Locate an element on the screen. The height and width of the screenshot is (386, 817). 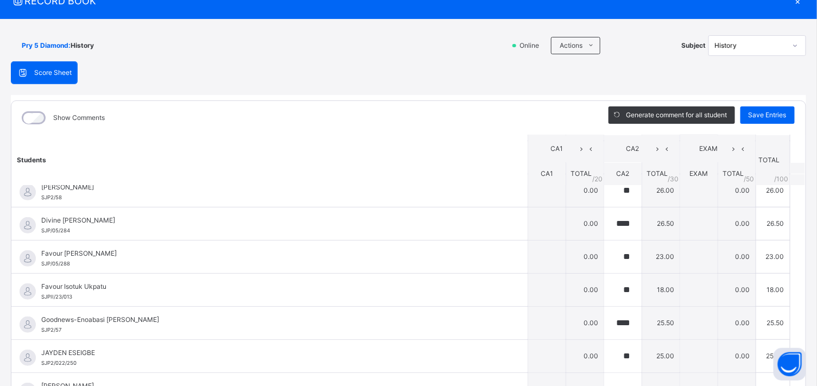
span: SJP2/58 is located at coordinates (52, 197).